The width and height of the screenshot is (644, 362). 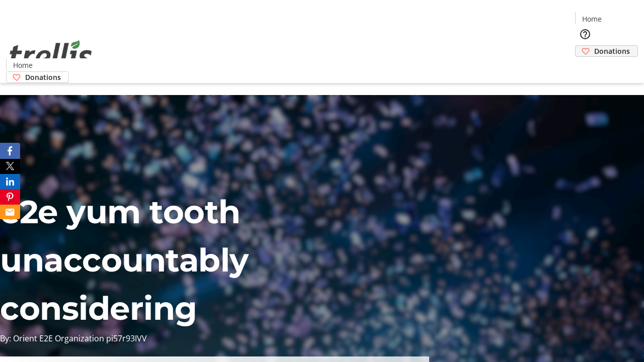 What do you see at coordinates (51, 54) in the screenshot?
I see `img: Orient E2E Organization pi57r93IVV's Logo` at bounding box center [51, 54].